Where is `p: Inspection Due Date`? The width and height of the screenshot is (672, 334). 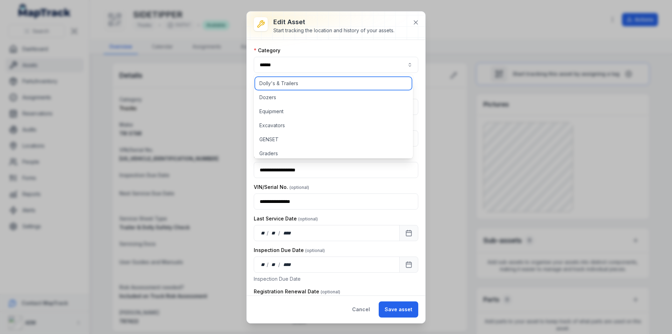
p: Inspection Due Date is located at coordinates (336, 279).